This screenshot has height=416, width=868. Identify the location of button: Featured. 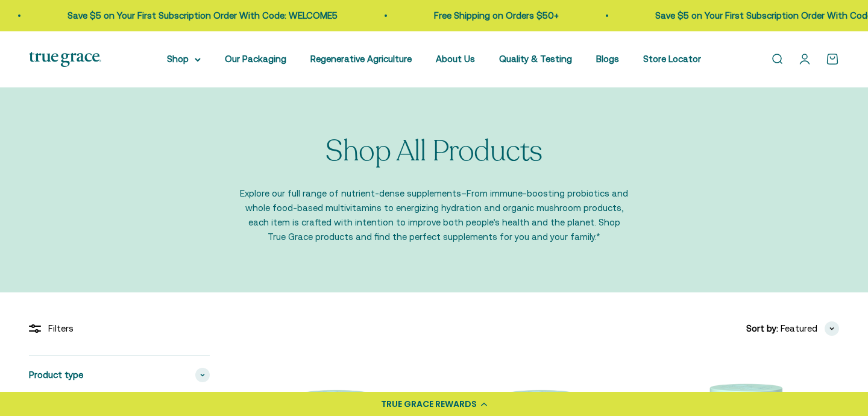
(810, 329).